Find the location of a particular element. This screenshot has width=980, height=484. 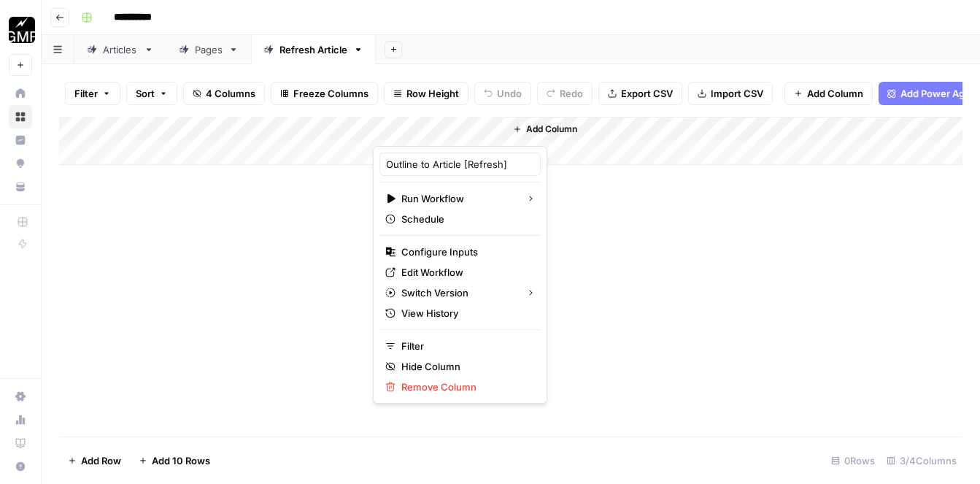

button: Add Row is located at coordinates (94, 460).